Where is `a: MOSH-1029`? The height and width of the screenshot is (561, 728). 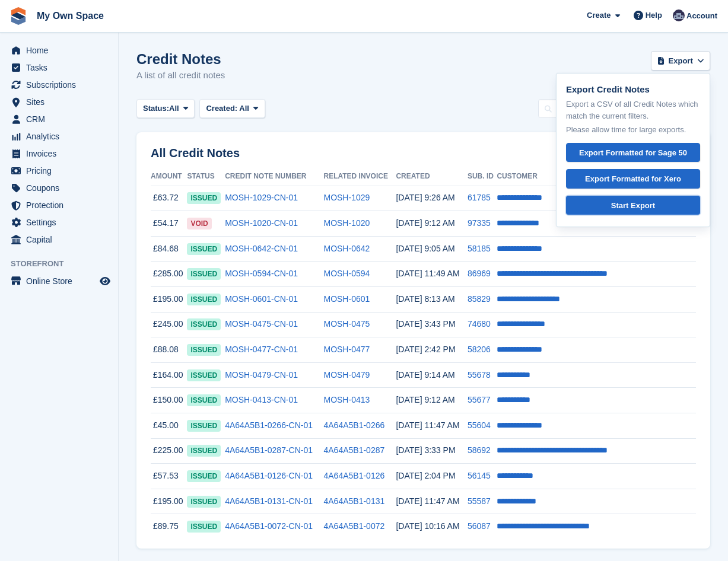
a: MOSH-1029 is located at coordinates (347, 198).